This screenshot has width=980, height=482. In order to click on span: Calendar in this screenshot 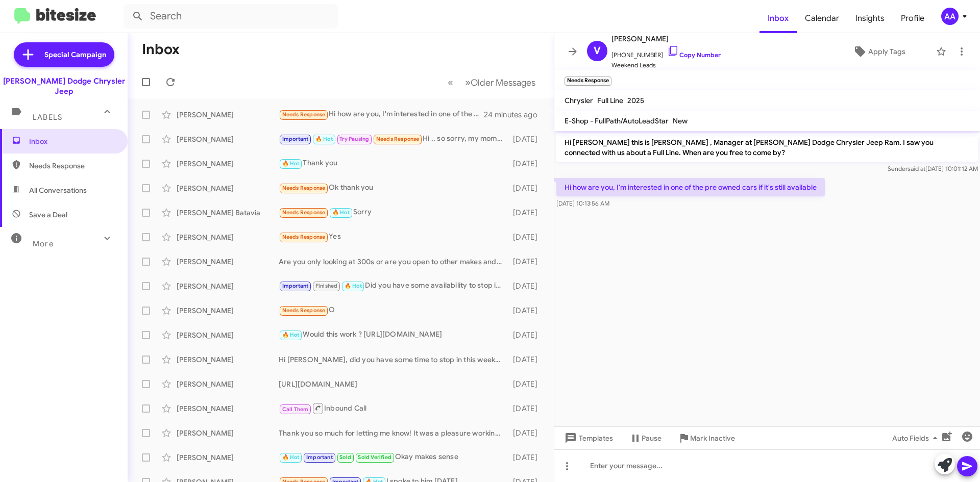, I will do `click(822, 18)`.